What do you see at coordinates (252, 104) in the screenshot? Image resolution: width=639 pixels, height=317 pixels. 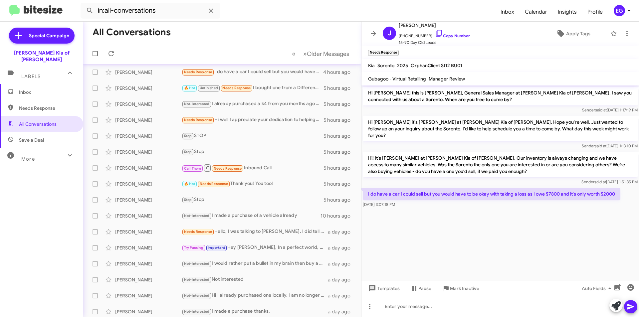 I see `div: I already purchased a k4 from you months ago Thank you` at bounding box center [252, 104].